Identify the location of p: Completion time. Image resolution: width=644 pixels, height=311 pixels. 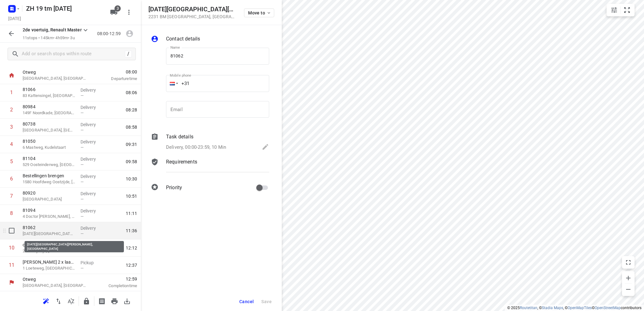
(116, 286).